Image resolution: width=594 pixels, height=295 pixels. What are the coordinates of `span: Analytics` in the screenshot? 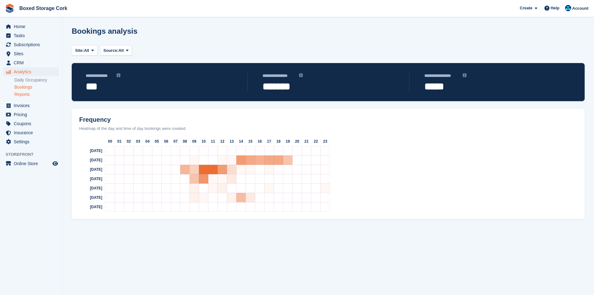 It's located at (32, 72).